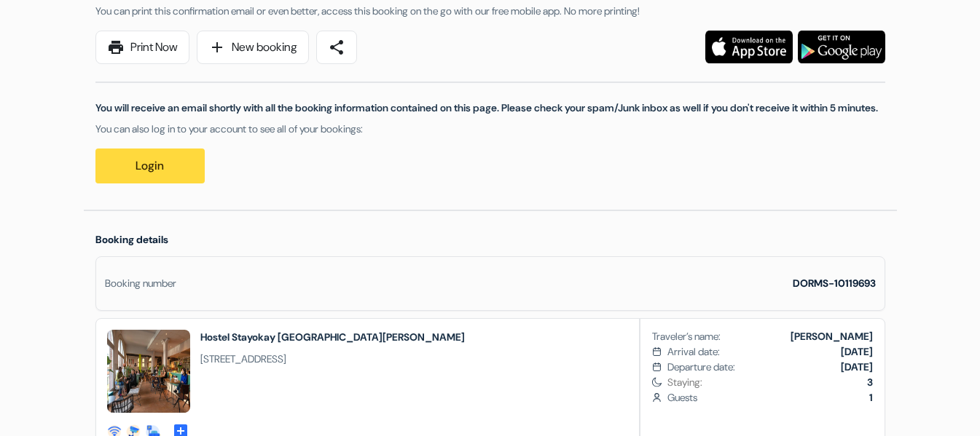 This screenshot has width=980, height=436. What do you see at coordinates (141, 283) in the screenshot?
I see `div: Booking number` at bounding box center [141, 283].